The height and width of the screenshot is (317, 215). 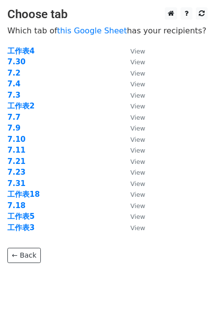 I want to click on a: 7.11, so click(x=16, y=150).